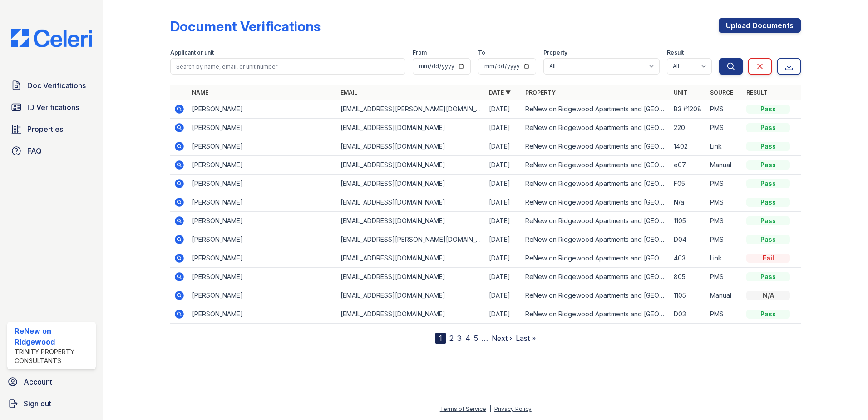 The image size is (868, 420). What do you see at coordinates (51, 38) in the screenshot?
I see `img: CE_Logo_Blue-a8612792a0a2168367f1c8372b55b34899dd931a85d93a1a3d3e32e68fde9ad4.png` at bounding box center [51, 38].